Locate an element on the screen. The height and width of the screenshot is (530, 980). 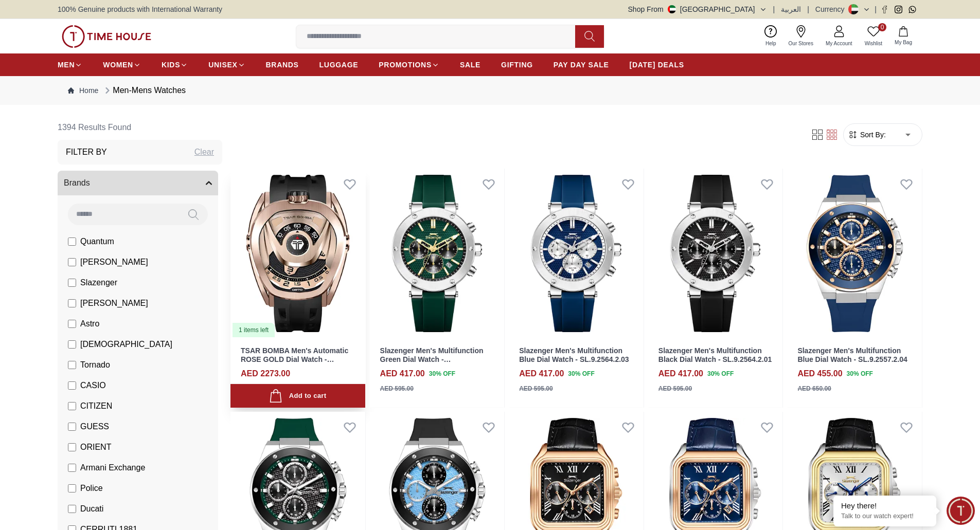
img: Slazenger Men's Multifunction Blue Dial Watch - SL.9.2564.2.03 is located at coordinates (576, 253).